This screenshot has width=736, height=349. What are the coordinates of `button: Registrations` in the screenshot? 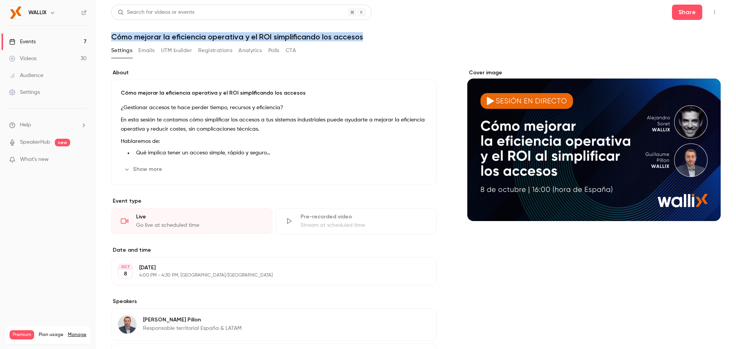 It's located at (215, 51).